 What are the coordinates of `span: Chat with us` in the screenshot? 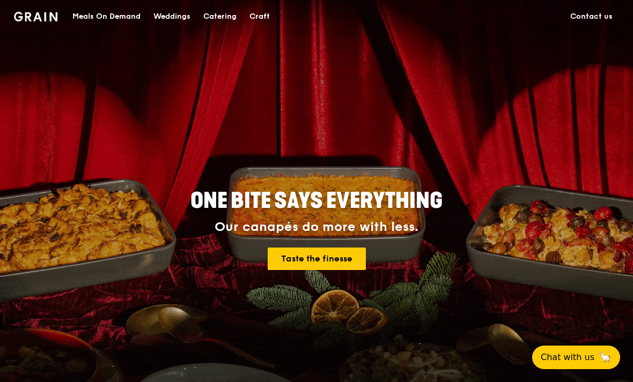 It's located at (568, 358).